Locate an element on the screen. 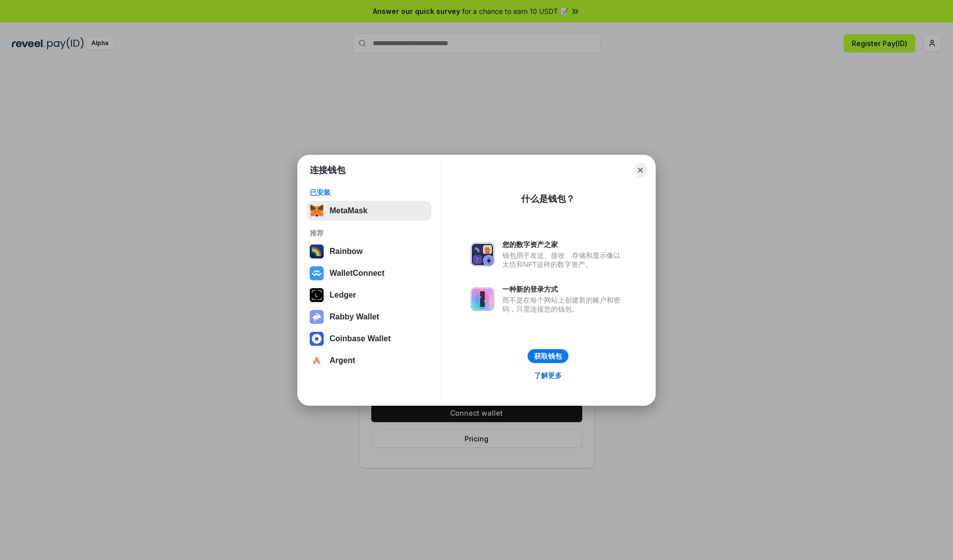 This screenshot has height=560, width=953. div: 您的数字资产之家 is located at coordinates (564, 245).